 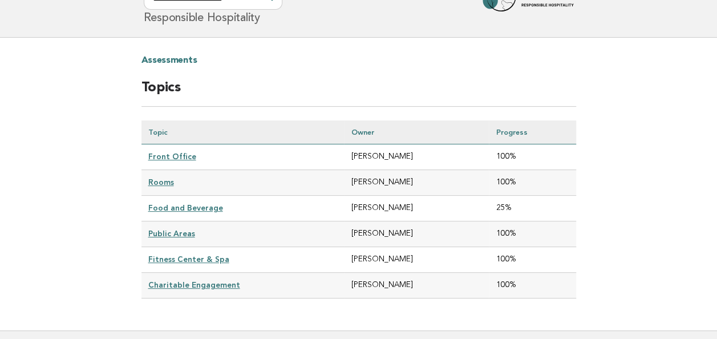 I want to click on td: 25%, so click(x=532, y=208).